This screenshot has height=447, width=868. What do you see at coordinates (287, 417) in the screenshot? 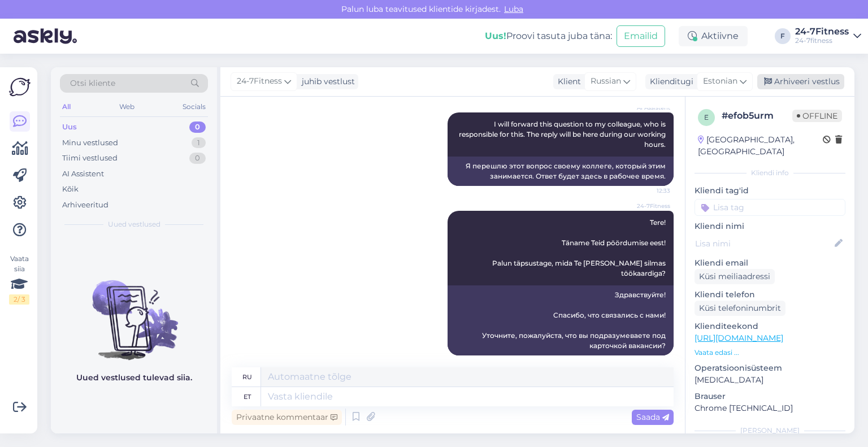
I see `div: Privaatne kommentaar` at bounding box center [287, 417].